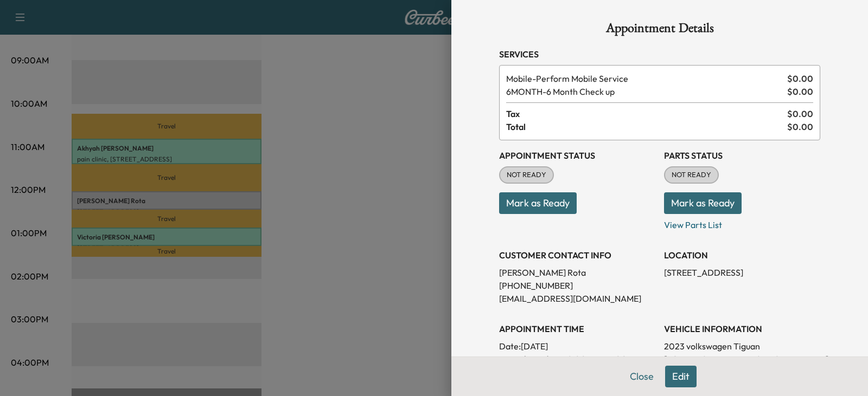 This screenshot has width=868, height=396. What do you see at coordinates (742, 155) in the screenshot?
I see `h3: Parts Status` at bounding box center [742, 155].